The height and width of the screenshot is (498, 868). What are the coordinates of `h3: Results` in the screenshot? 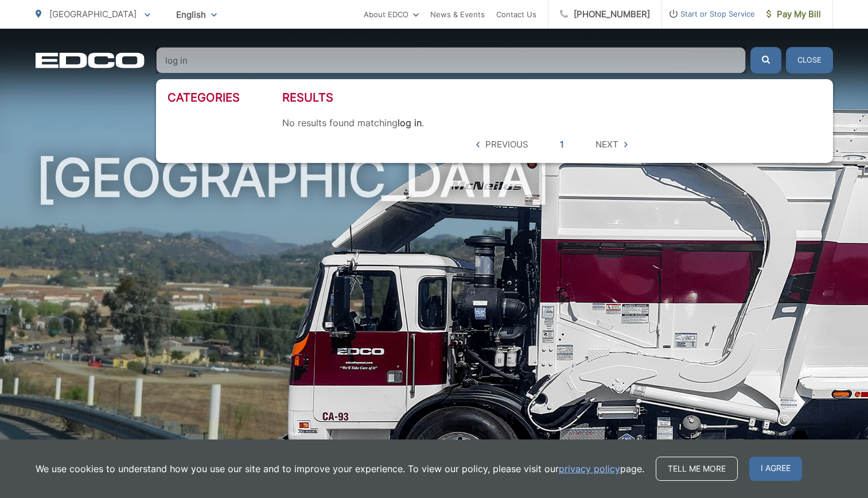 It's located at (552, 97).